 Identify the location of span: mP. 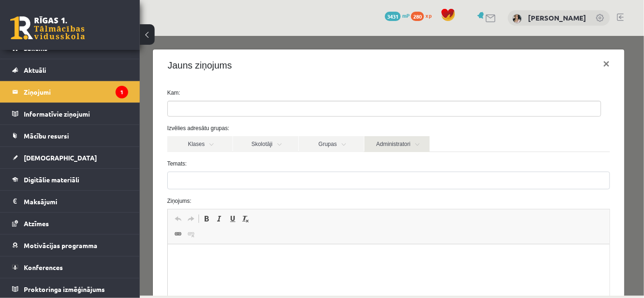
(406, 16).